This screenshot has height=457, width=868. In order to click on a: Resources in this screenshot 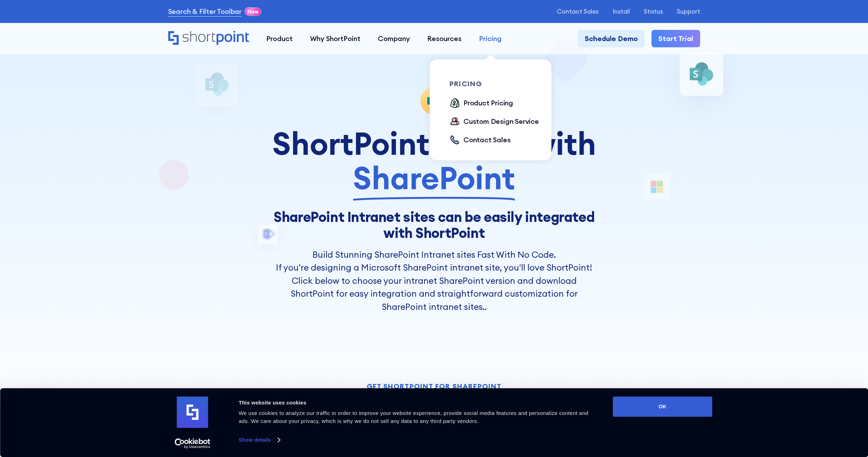, I will do `click(445, 38)`.